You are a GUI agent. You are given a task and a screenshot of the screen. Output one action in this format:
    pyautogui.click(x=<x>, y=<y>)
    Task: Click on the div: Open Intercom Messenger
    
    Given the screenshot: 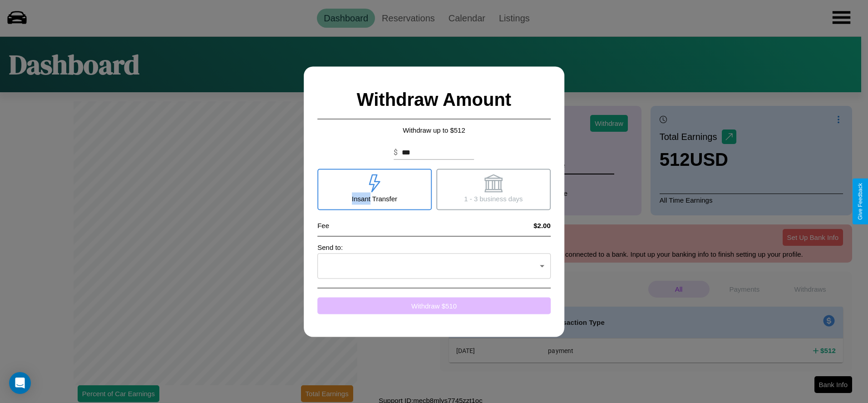 What is the action you would take?
    pyautogui.click(x=20, y=383)
    